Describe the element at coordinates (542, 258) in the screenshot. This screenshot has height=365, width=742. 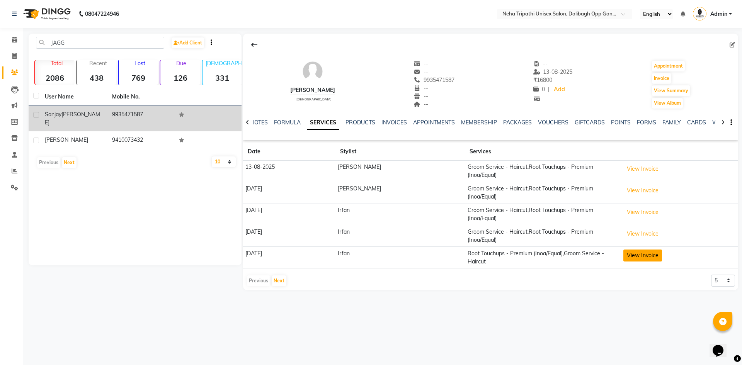
I see `td: Root Touchups - Premium (Inoa/Equal),Groom Service - Haircut` at that location.